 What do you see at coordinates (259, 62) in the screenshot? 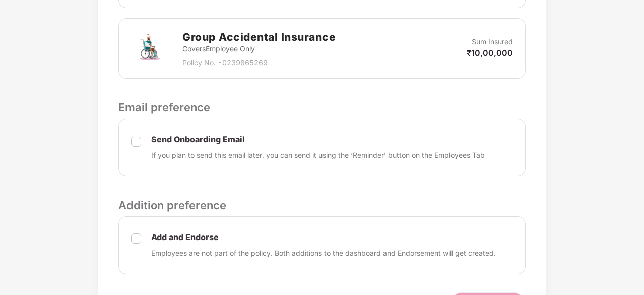
I see `p: Policy No. - 0239865269` at bounding box center [259, 62].